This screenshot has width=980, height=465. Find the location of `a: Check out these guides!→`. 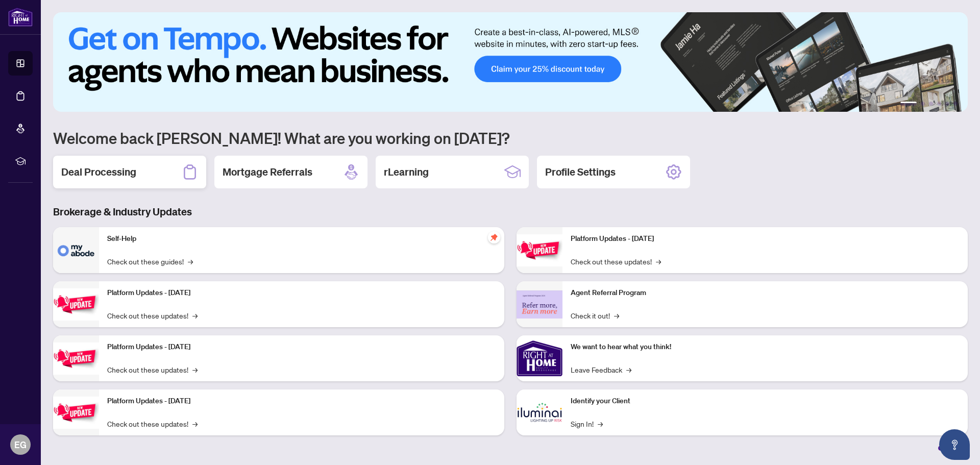

a: Check out these guides!→ is located at coordinates (150, 261).